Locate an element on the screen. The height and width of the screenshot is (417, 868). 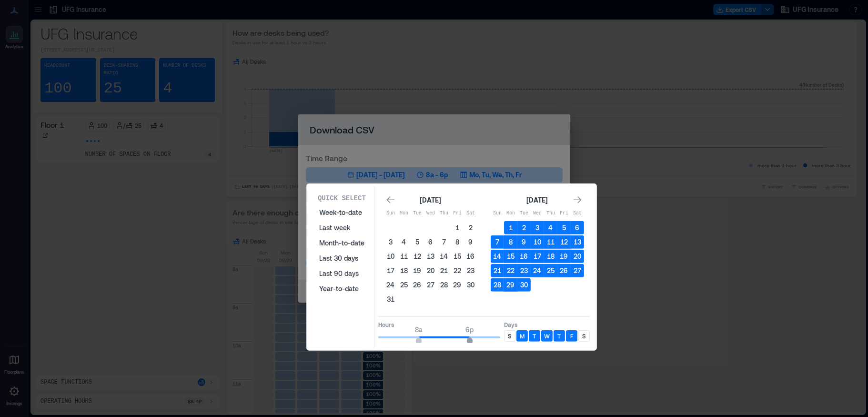
button: 23 is located at coordinates (470, 271).